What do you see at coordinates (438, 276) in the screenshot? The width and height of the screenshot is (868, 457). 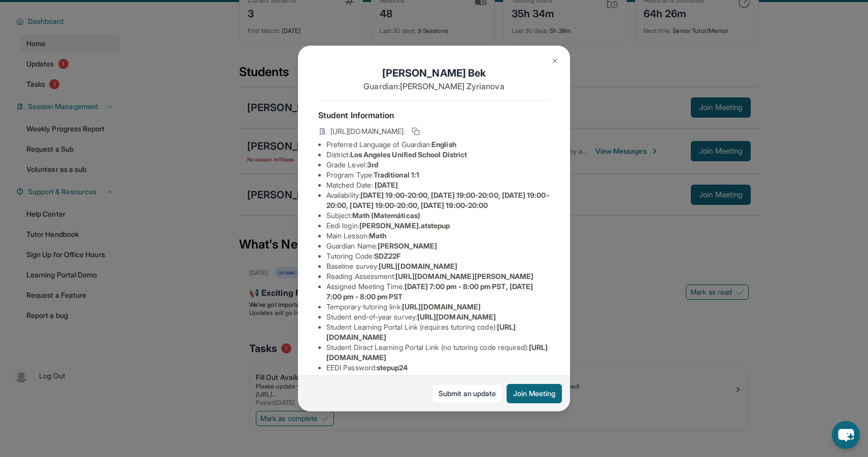 I see `li: Reading Assessment :` at bounding box center [438, 276].